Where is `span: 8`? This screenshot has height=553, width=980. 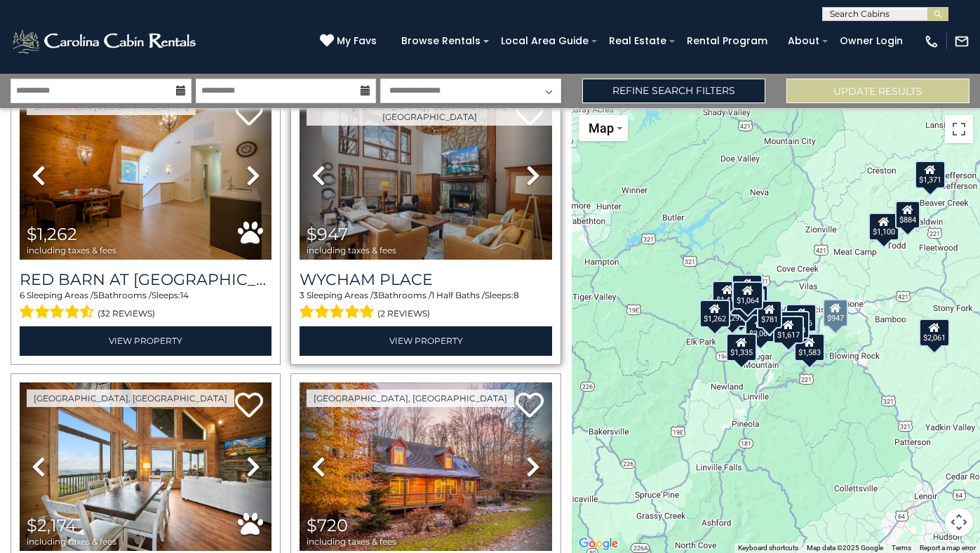
span: 8 is located at coordinates (516, 295).